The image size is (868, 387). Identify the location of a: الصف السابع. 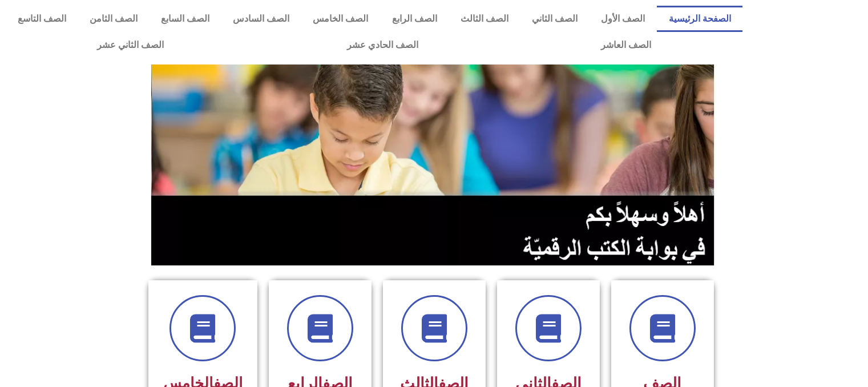
(185, 19).